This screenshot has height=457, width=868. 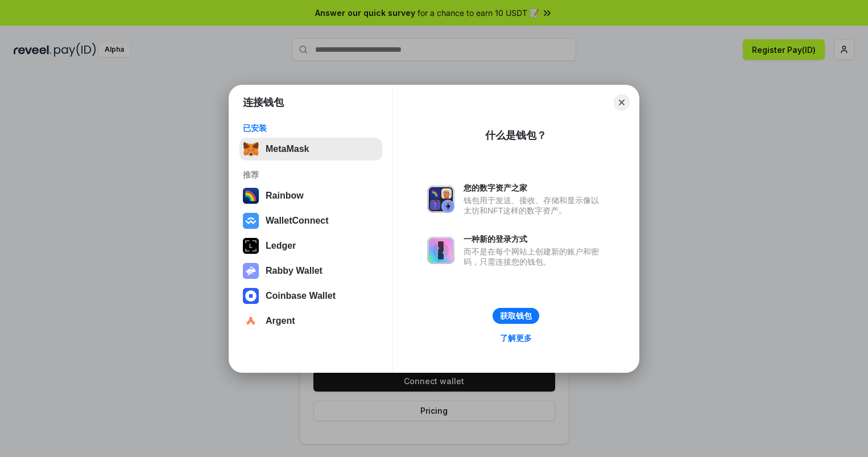 What do you see at coordinates (516, 339) in the screenshot?
I see `a: 了解更多` at bounding box center [516, 339].